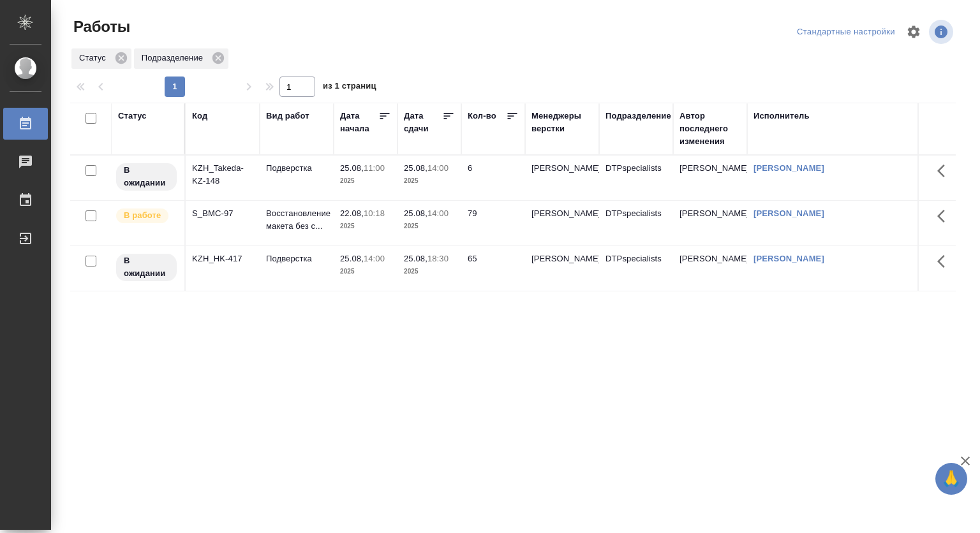 This screenshot has width=980, height=533. Describe the element at coordinates (493, 268) in the screenshot. I see `td: 65` at that location.